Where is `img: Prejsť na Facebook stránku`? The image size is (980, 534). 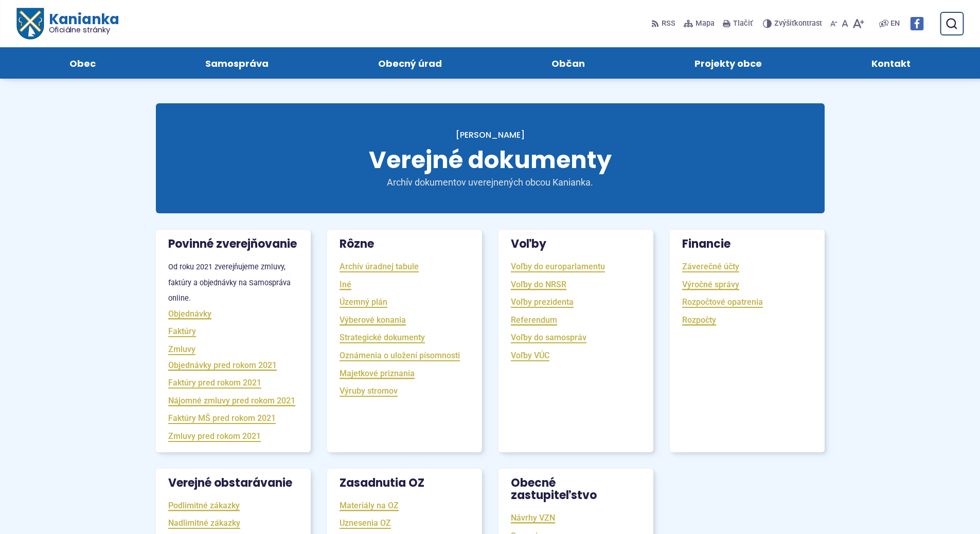
img: Prejsť na Facebook stránku is located at coordinates (916, 23).